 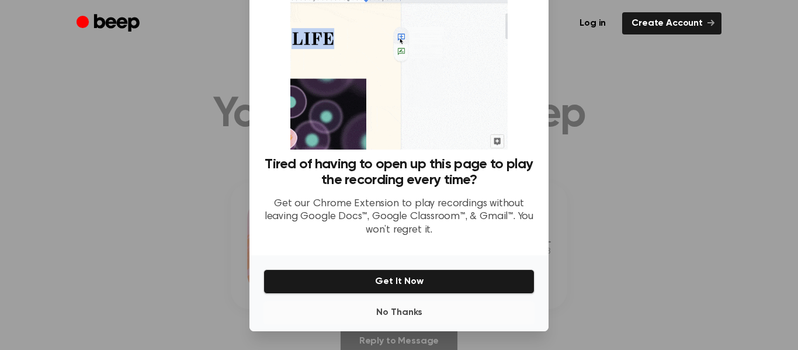 What do you see at coordinates (399, 281) in the screenshot?
I see `button: Get It Now` at bounding box center [399, 281].